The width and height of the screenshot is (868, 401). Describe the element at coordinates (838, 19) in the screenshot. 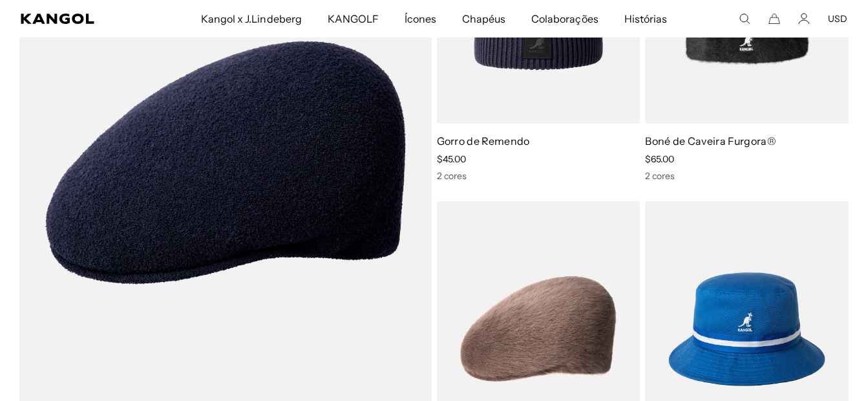

I see `button: USD` at that location.